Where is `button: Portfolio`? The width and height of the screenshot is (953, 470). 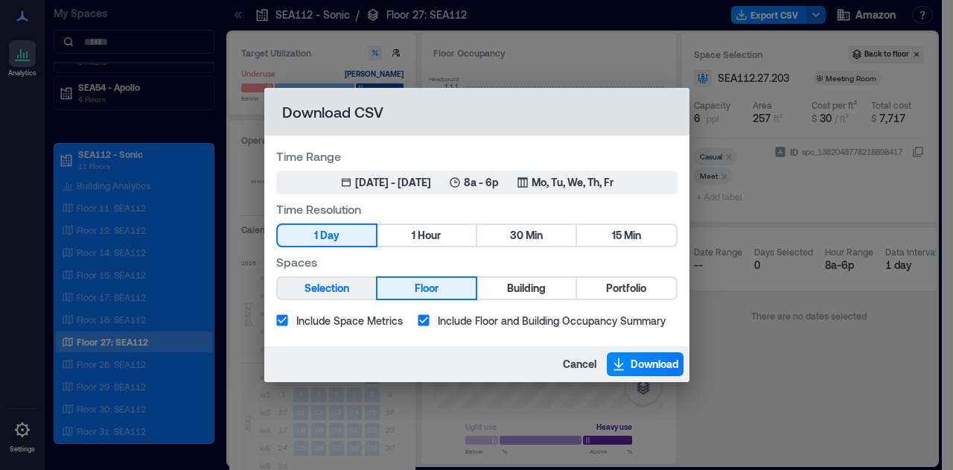 button: Portfolio is located at coordinates (626, 288).